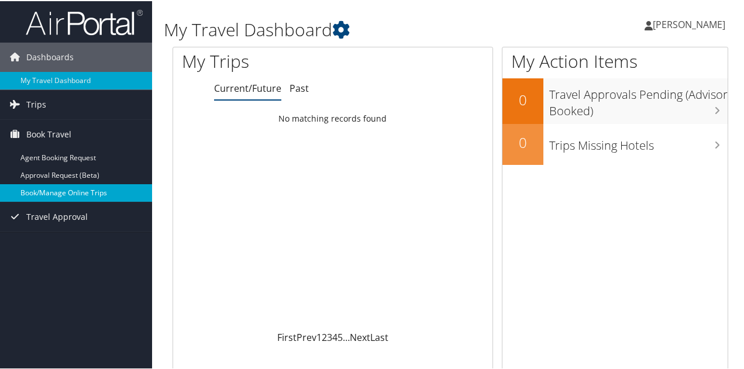 This screenshot has width=744, height=369. What do you see at coordinates (329, 336) in the screenshot?
I see `a: 3` at bounding box center [329, 336].